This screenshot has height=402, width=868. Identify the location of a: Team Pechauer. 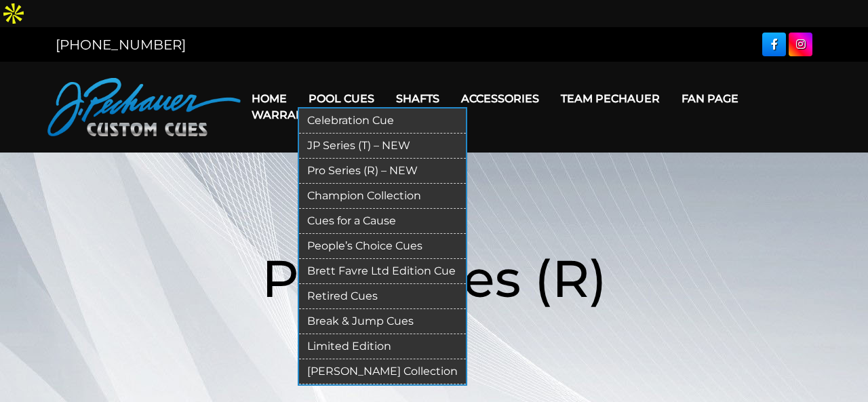
(610, 98).